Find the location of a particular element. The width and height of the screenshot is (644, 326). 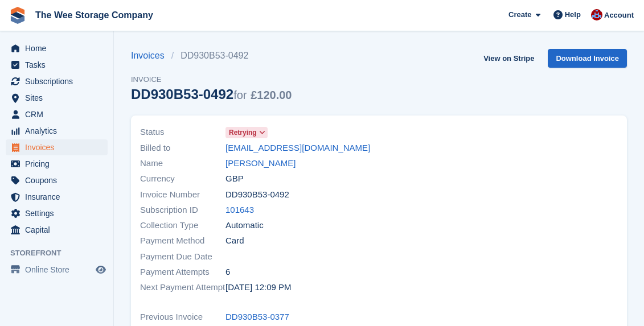

span: Name is located at coordinates (183, 164).